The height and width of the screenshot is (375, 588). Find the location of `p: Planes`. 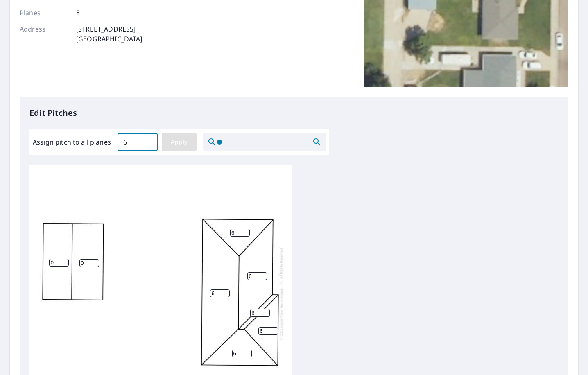

p: Planes is located at coordinates (44, 13).